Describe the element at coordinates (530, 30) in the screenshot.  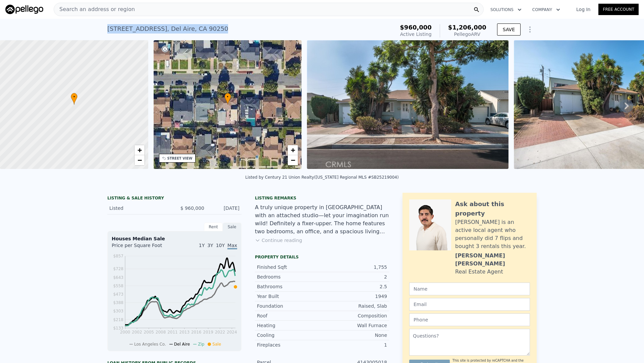
I see `button: Show Options` at that location.